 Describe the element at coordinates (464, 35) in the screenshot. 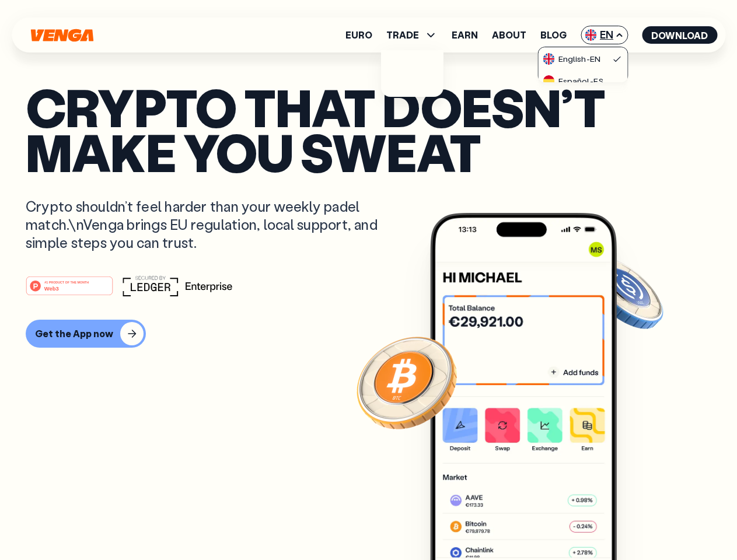

I see `a: Earn` at that location.